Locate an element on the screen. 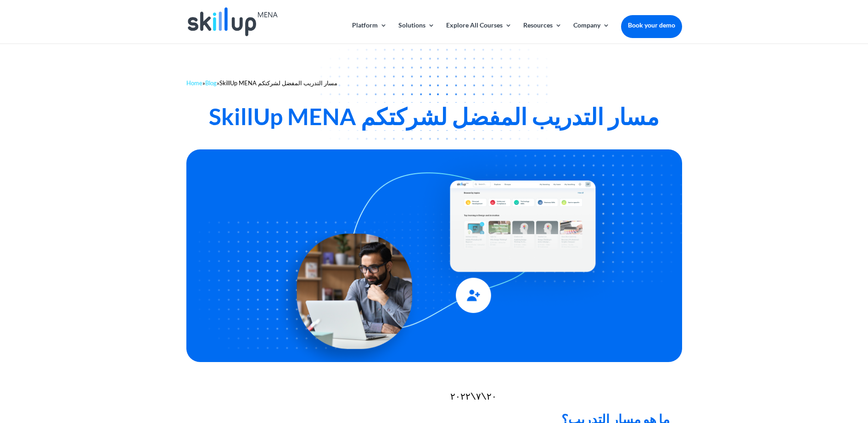 Image resolution: width=868 pixels, height=423 pixels. a: Company is located at coordinates (591, 32).